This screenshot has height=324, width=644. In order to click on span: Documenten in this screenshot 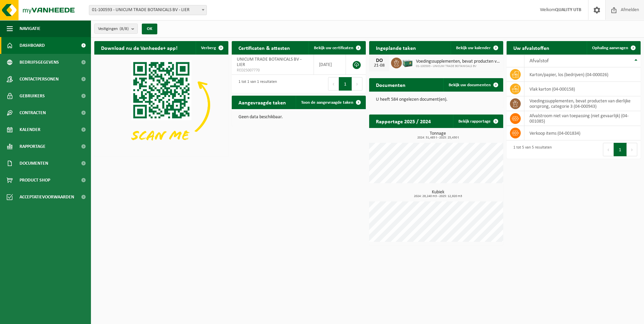, I will do `click(34, 163)`.